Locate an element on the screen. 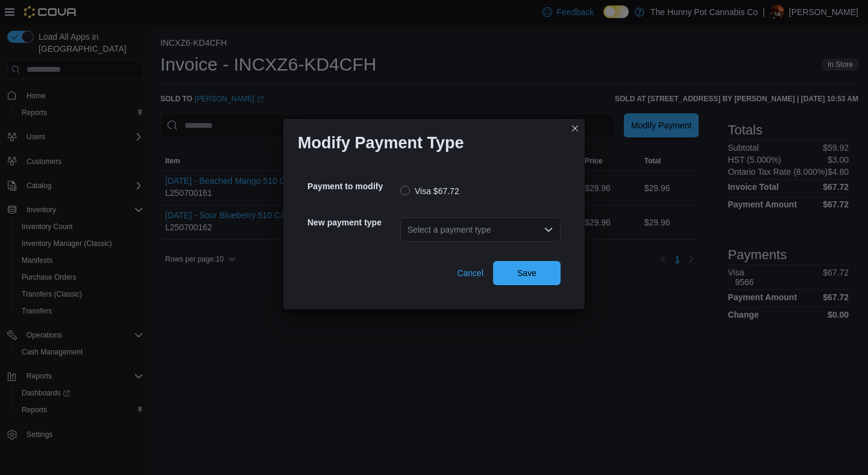 This screenshot has width=868, height=475. button: Closes this modal window is located at coordinates (575, 128).